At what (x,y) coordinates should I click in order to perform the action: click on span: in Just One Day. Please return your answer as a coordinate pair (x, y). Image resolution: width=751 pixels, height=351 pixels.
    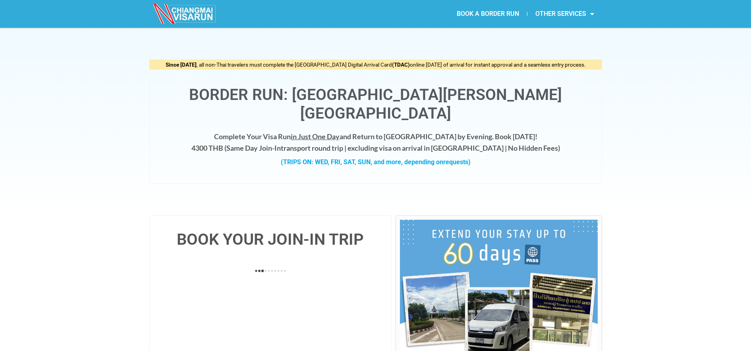
    Looking at the image, I should click on (315, 137).